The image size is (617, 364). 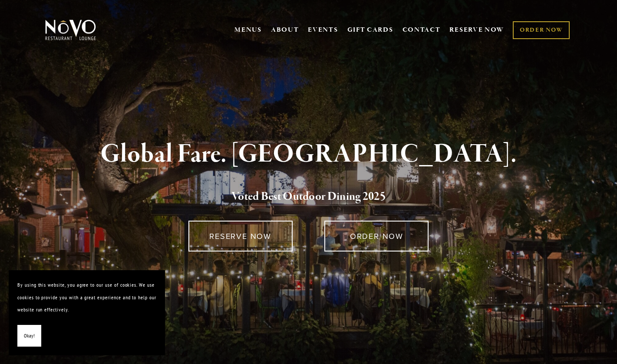 What do you see at coordinates (87, 313) in the screenshot?
I see `section: Cookie banner` at bounding box center [87, 313].